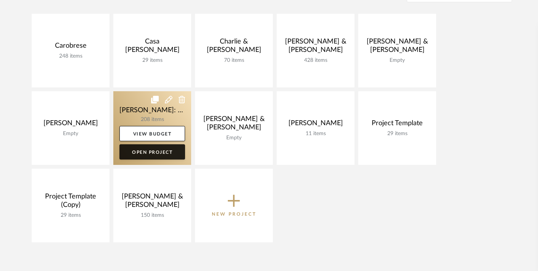  Describe the element at coordinates (315, 60) in the screenshot. I see `div: 428 items` at that location.